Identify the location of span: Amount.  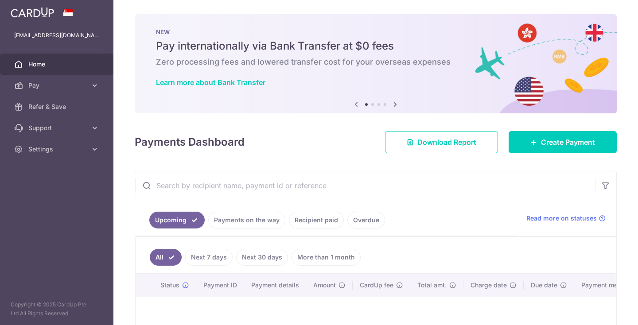
(324, 285).